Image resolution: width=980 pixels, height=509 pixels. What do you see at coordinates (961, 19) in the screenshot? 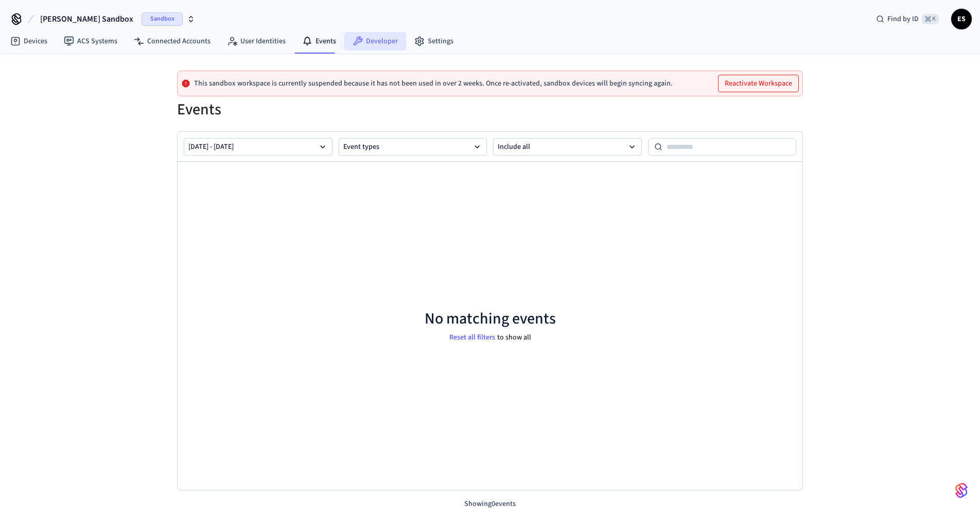
I see `span: ES` at bounding box center [961, 19].